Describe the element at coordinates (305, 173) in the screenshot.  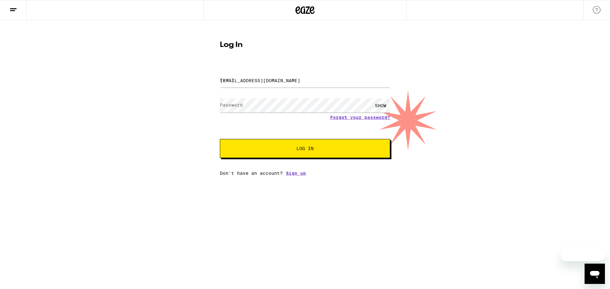
I see `div: Don't have an account?` at that location.